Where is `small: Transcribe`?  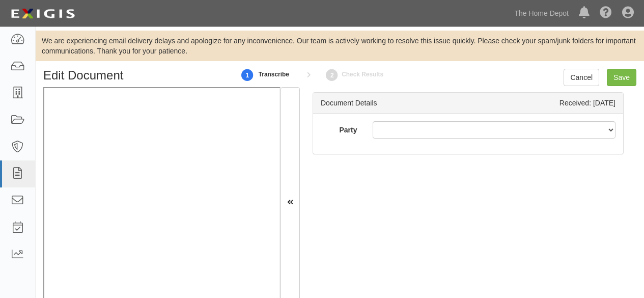 small: Transcribe is located at coordinates (274, 75).